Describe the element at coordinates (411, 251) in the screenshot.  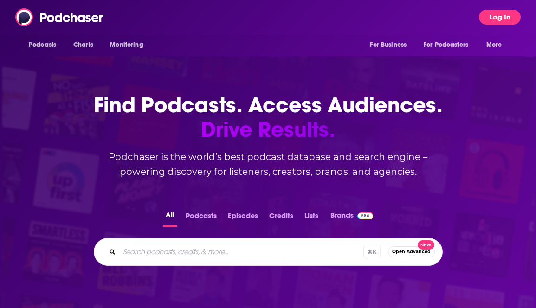
I see `span: Open Advanced` at that location.